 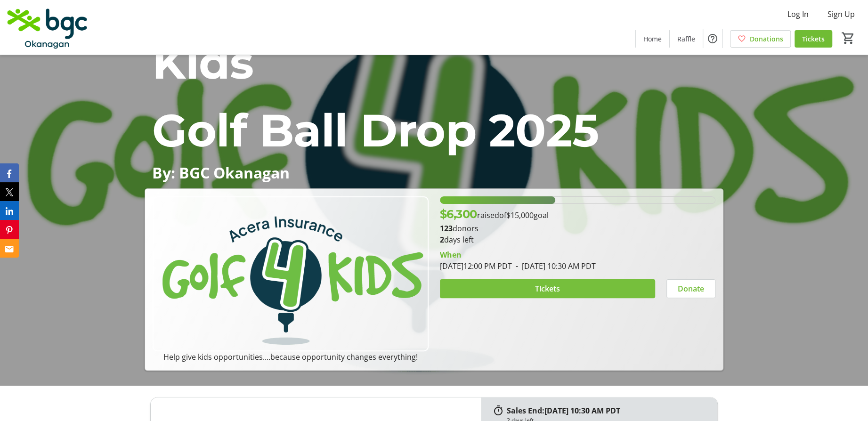 I want to click on p: donors, so click(x=577, y=229).